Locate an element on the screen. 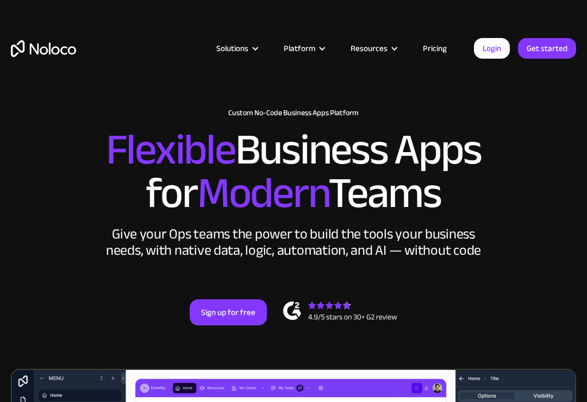  a: home is located at coordinates (43, 48).